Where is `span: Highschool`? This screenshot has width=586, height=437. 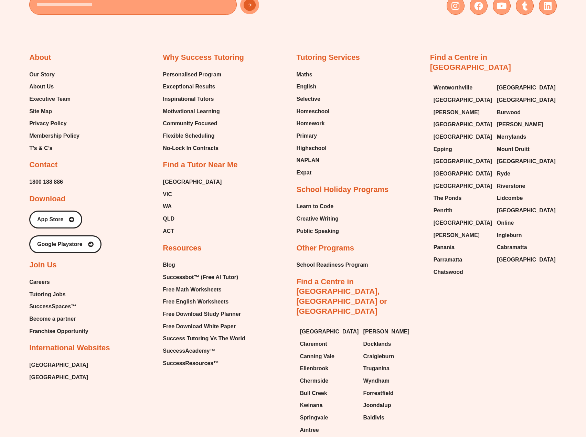 span: Highschool is located at coordinates (311, 148).